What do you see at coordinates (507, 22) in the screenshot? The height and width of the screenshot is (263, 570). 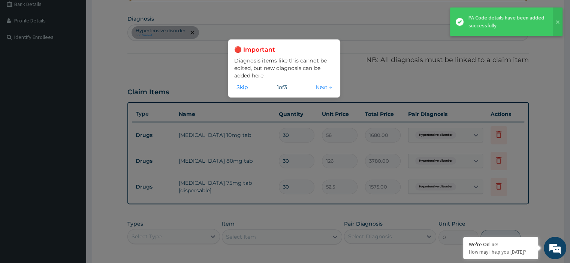 I see `div: PA Code details have been added successfully` at bounding box center [507, 22].